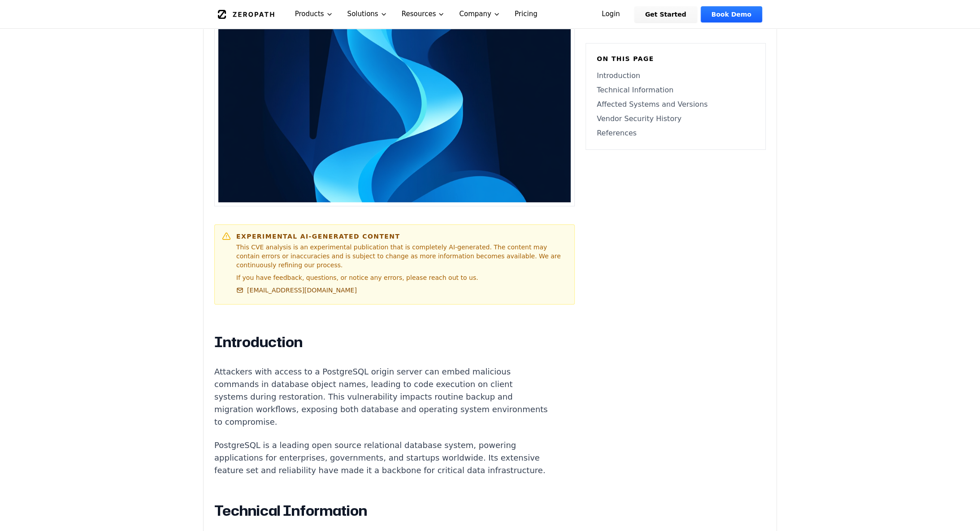 The image size is (980, 531). I want to click on h6: On this page, so click(676, 59).